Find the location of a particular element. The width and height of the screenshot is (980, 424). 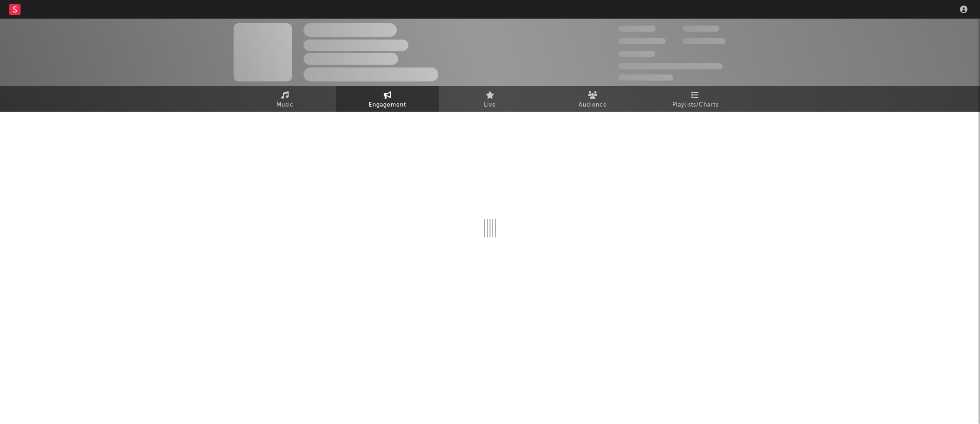

a: Audience is located at coordinates (592, 99).